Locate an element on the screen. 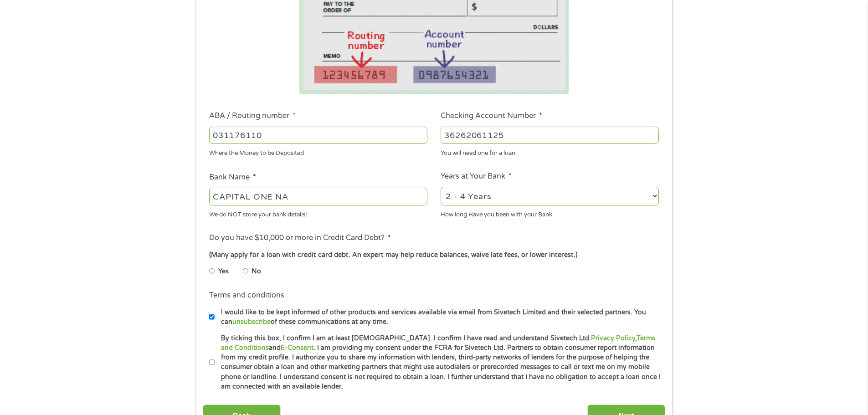 The height and width of the screenshot is (415, 868). div: You will need one for a loan. is located at coordinates (550, 151).